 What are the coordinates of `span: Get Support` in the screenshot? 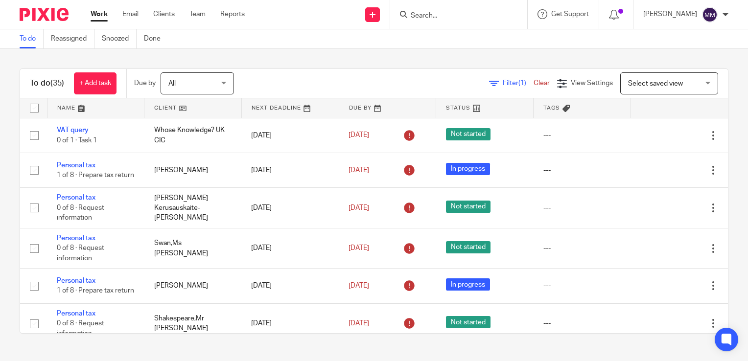 It's located at (570, 14).